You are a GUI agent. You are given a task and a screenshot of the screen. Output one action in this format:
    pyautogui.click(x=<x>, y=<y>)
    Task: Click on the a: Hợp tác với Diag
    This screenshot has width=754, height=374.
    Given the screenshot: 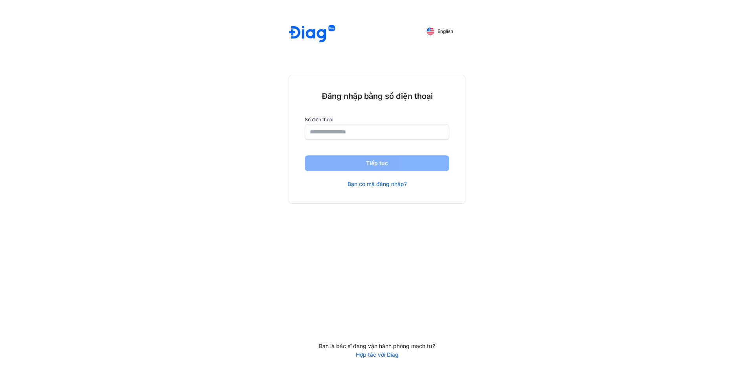 What is the action you would take?
    pyautogui.click(x=377, y=355)
    